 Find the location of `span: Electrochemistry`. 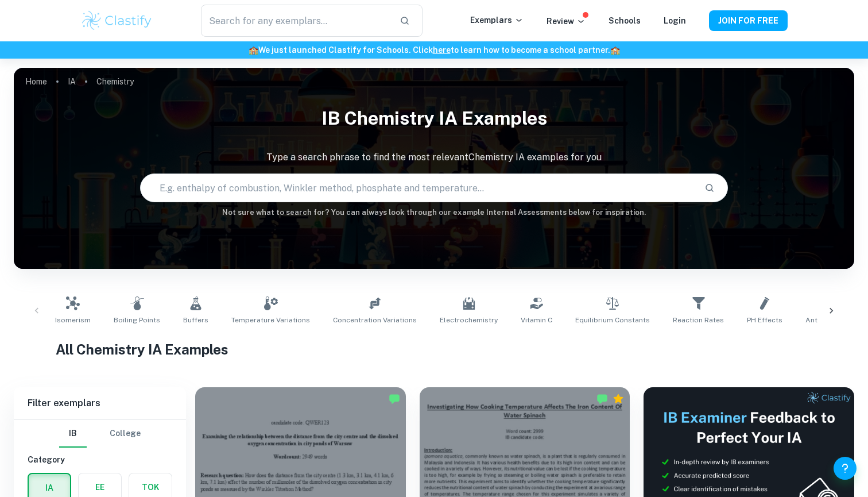

span: Electrochemistry is located at coordinates (468, 320).